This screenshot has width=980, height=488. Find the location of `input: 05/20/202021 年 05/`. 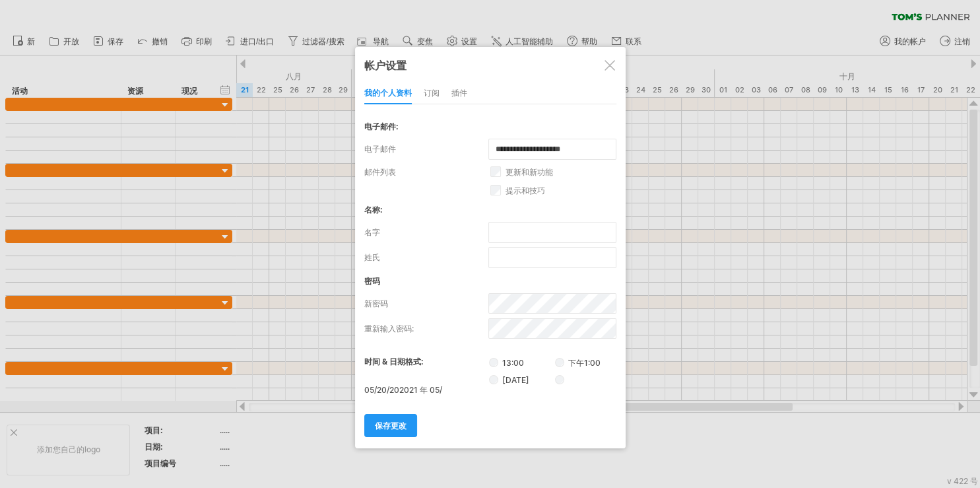

input: 05/20/202021 年 05/ is located at coordinates (560, 380).